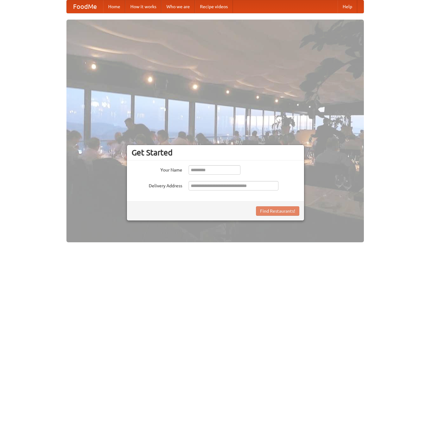  I want to click on h3: Get Started, so click(215, 153).